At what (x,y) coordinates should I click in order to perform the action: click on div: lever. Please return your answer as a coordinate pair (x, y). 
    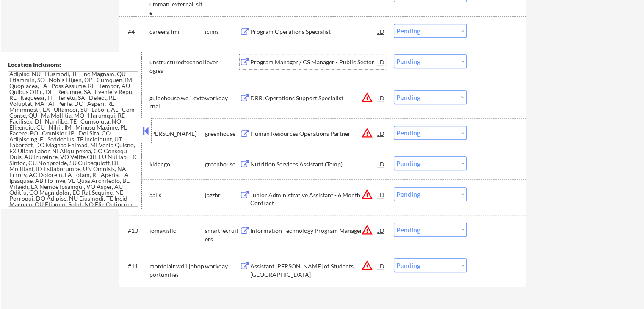
    Looking at the image, I should click on (222, 62).